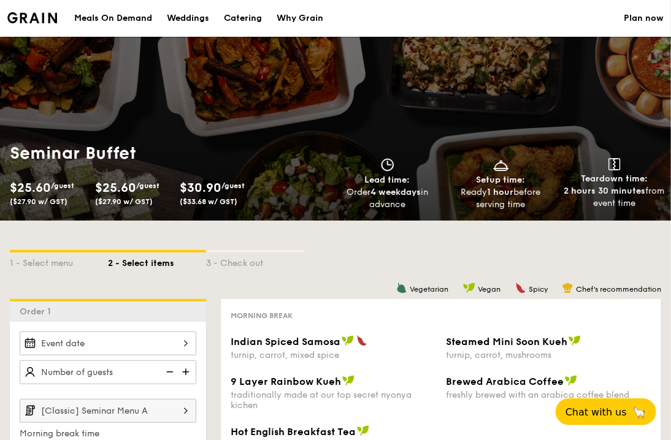 The height and width of the screenshot is (440, 671). What do you see at coordinates (402, 288) in the screenshot?
I see `img: icon-vegetarian.fe4039eb.svg` at bounding box center [402, 288].